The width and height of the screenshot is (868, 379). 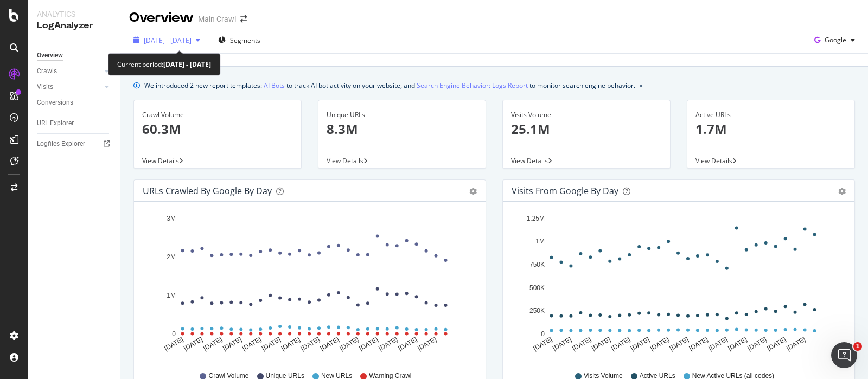 I want to click on div: Logfiles Explorer, so click(x=61, y=143).